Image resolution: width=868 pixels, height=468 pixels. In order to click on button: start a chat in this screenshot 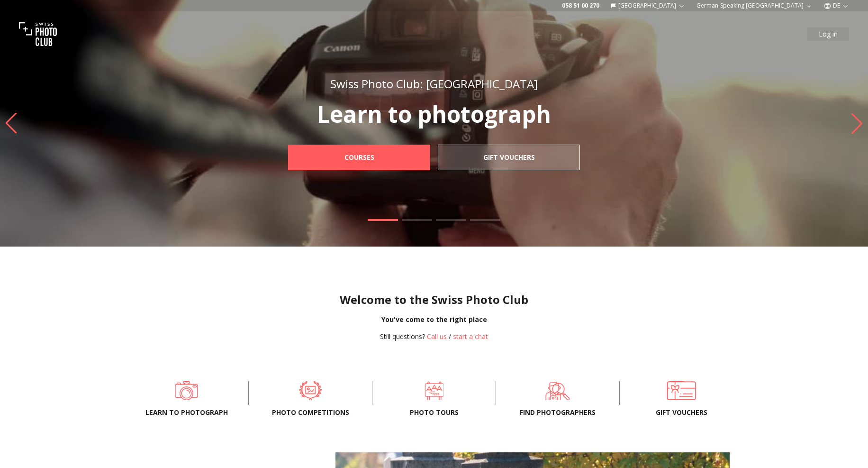, I will do `click(470, 337)`.